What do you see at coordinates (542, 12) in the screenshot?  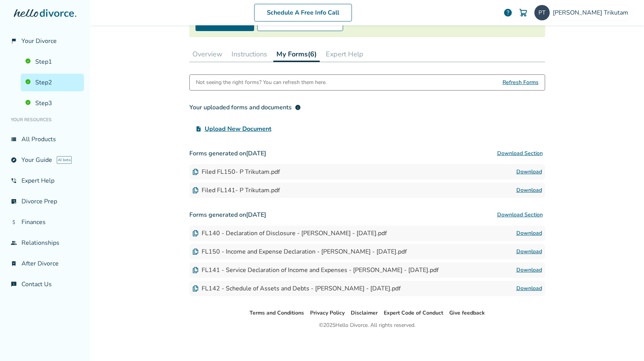 I see `img: ptrikutam@gmail.com` at bounding box center [542, 12].